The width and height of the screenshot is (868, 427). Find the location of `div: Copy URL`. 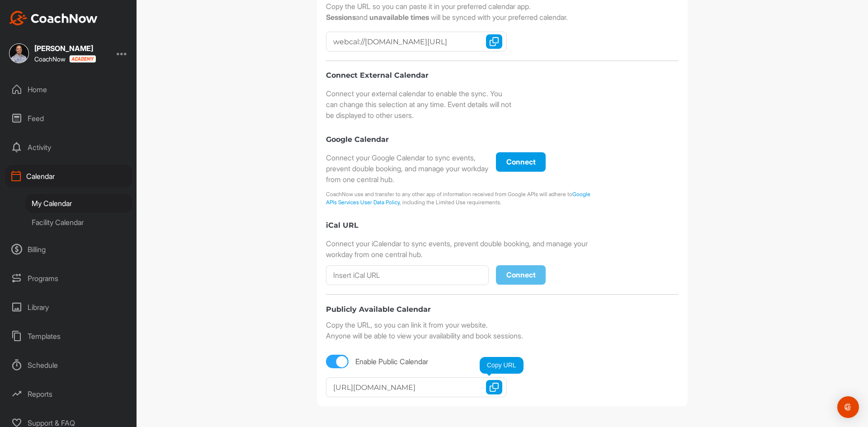

div: Copy URL is located at coordinates (501, 365).